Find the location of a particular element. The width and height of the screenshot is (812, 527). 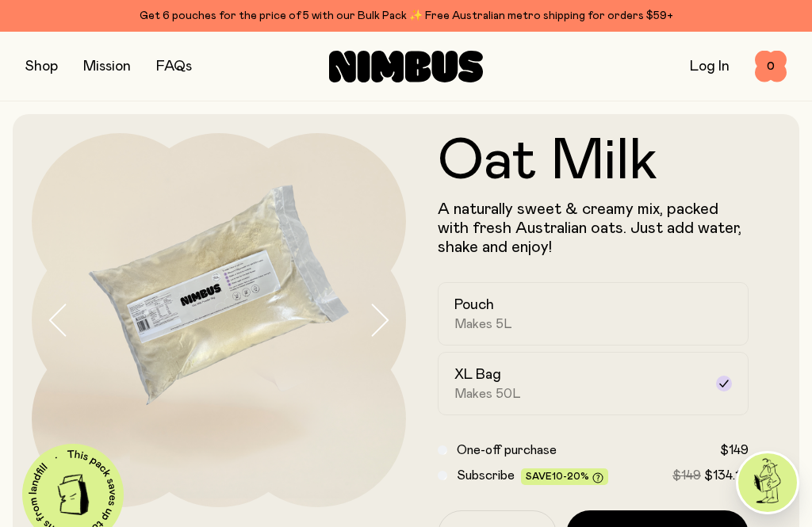

span: Subscribe is located at coordinates (486, 476).